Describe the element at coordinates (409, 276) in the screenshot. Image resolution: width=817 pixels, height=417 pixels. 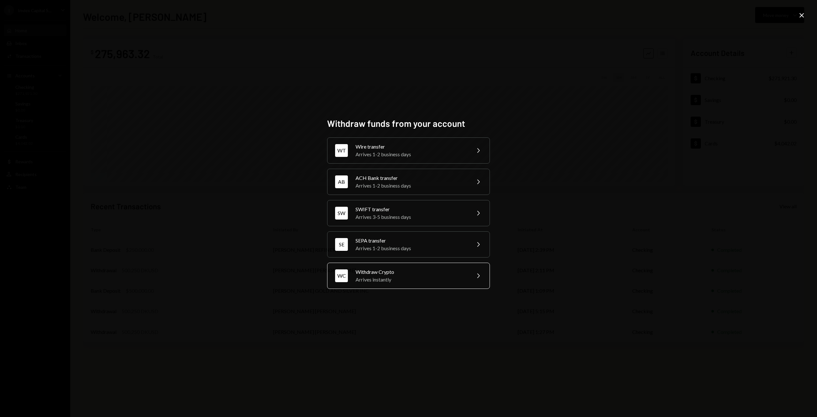
I see `button: WCWithdraw CryptoArrives instantly` at that location.